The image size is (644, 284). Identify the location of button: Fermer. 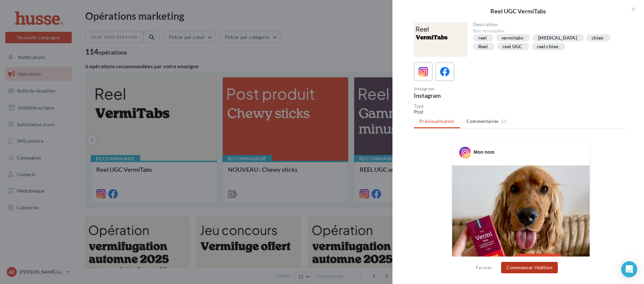
(484, 268).